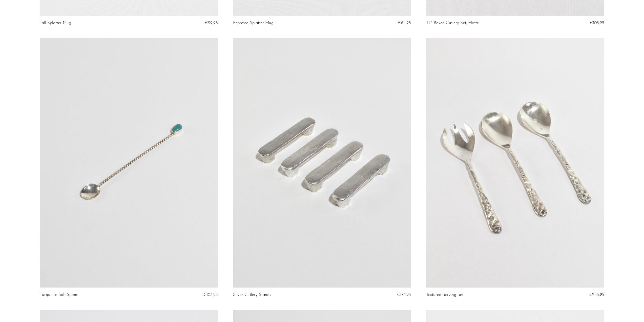 The width and height of the screenshot is (644, 322). I want to click on span: €64,95, so click(404, 23).